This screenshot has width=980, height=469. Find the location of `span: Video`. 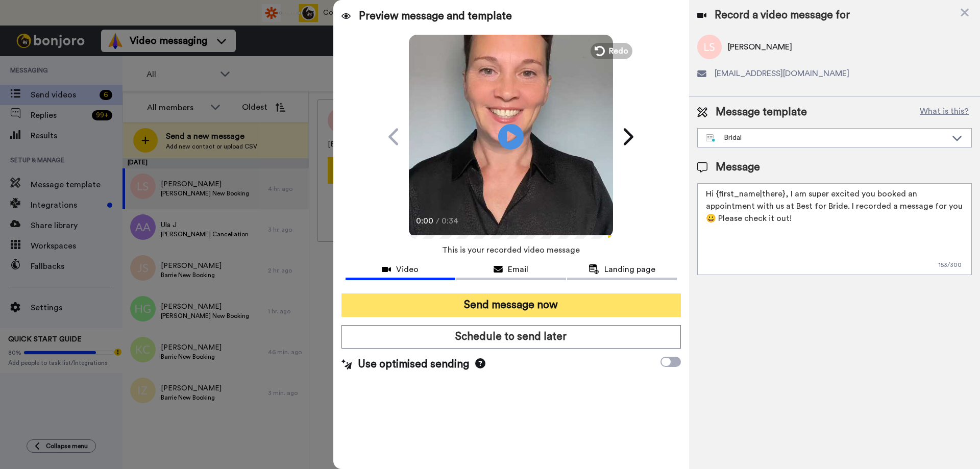

span: Video is located at coordinates (407, 269).